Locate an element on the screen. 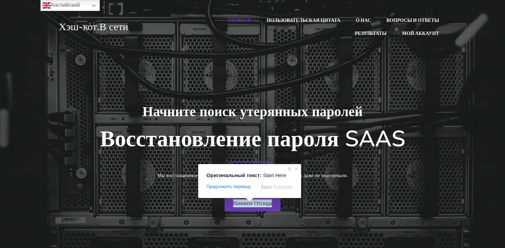 This screenshot has width=505, height=248. ya-tr-span: Вопросы и ответы is located at coordinates (412, 20).